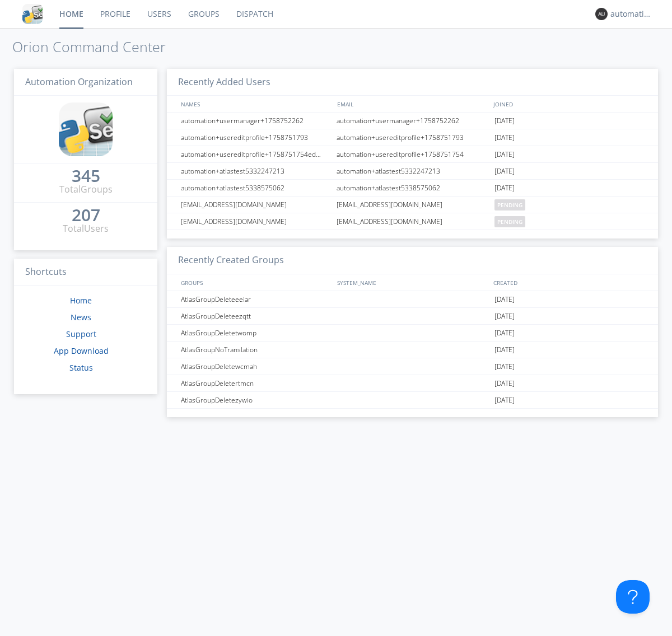 The image size is (672, 636). I want to click on div: AtlasGroupDeletertmcn, so click(255, 383).